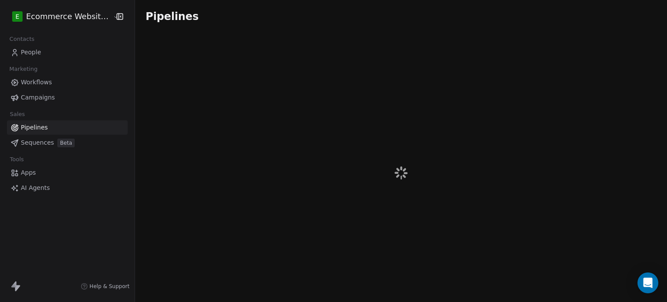 This screenshot has width=667, height=302. What do you see at coordinates (38, 97) in the screenshot?
I see `span: Campaigns` at bounding box center [38, 97].